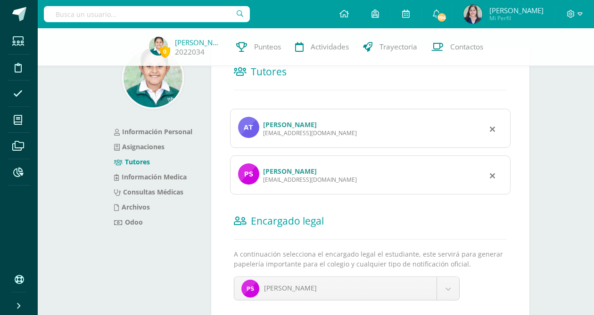 The height and width of the screenshot is (315, 594). What do you see at coordinates (390, 47) in the screenshot?
I see `a: Trayectoria` at bounding box center [390, 47].